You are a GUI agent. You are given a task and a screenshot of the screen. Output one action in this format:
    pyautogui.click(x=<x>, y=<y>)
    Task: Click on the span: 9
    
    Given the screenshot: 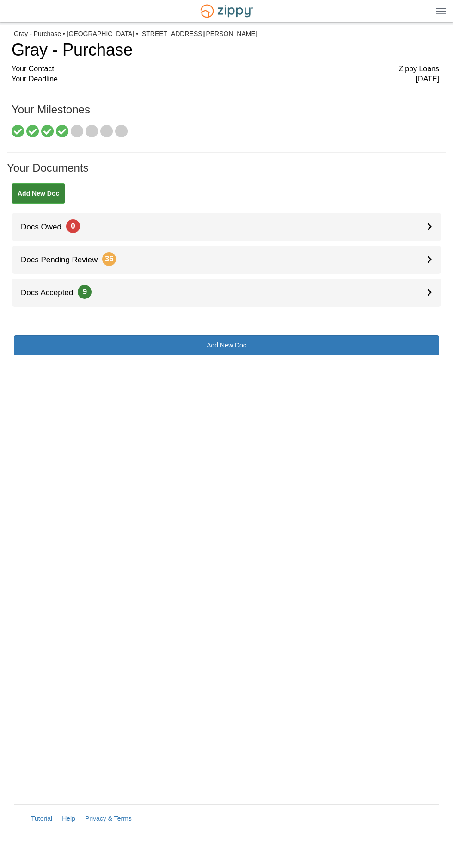 What is the action you would take?
    pyautogui.click(x=85, y=292)
    